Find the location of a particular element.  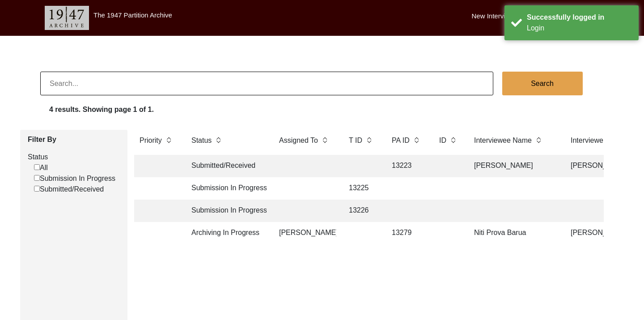

input: All is located at coordinates (36, 167).